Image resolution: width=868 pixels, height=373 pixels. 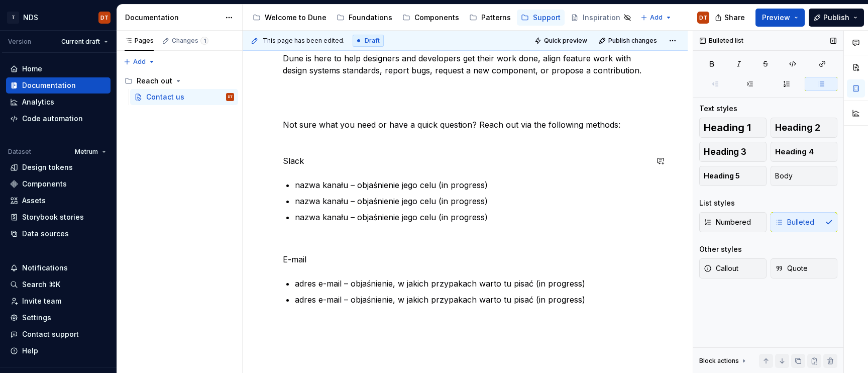 What do you see at coordinates (733, 152) in the screenshot?
I see `button: Heading 3` at bounding box center [733, 152].